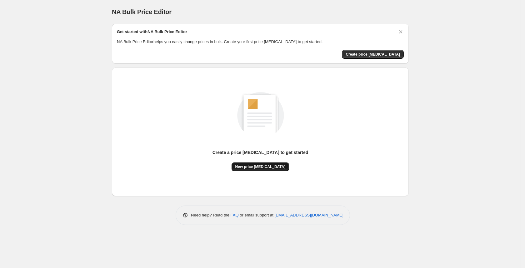 The image size is (525, 268). I want to click on span: Need help? Read the, so click(211, 215).